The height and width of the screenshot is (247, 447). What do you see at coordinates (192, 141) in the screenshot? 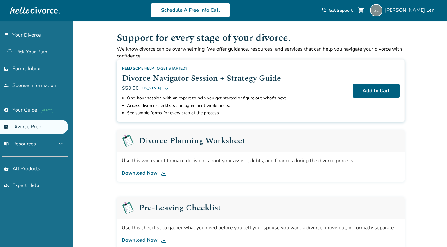
I see `h2: Divorce Planning Worksheet` at bounding box center [192, 141].